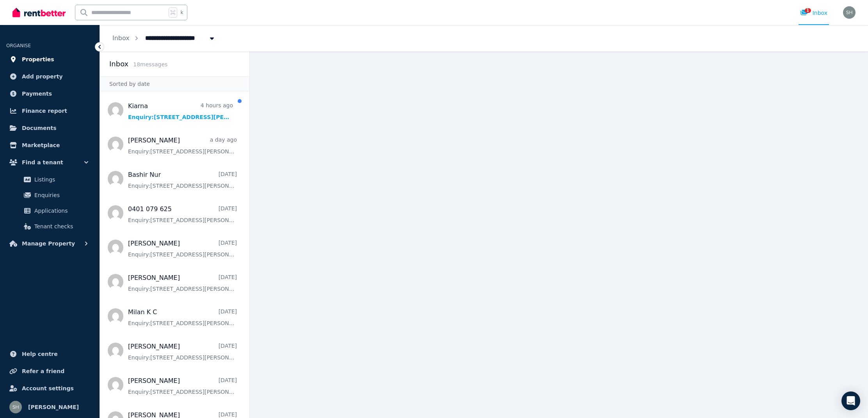 The height and width of the screenshot is (418, 868). Describe the element at coordinates (50, 180) in the screenshot. I see `a: Listings` at that location.